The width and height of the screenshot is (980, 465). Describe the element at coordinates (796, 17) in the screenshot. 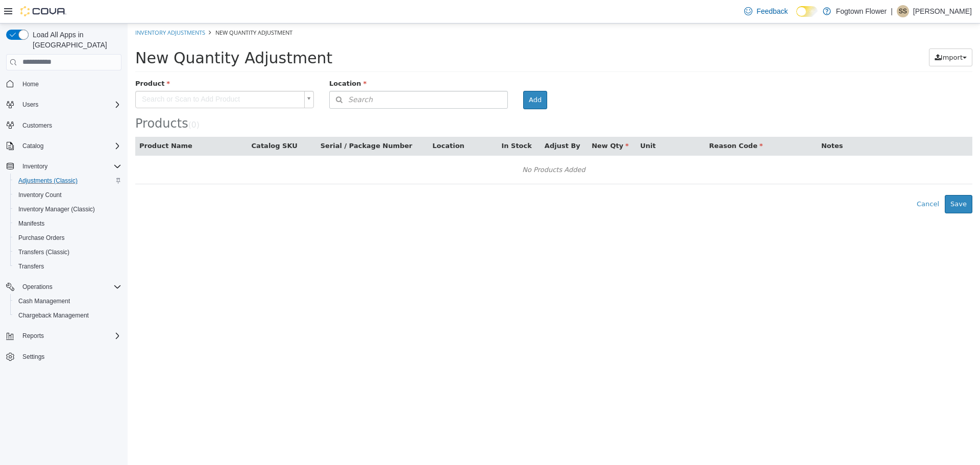

I see `span: Dark Mode` at that location.